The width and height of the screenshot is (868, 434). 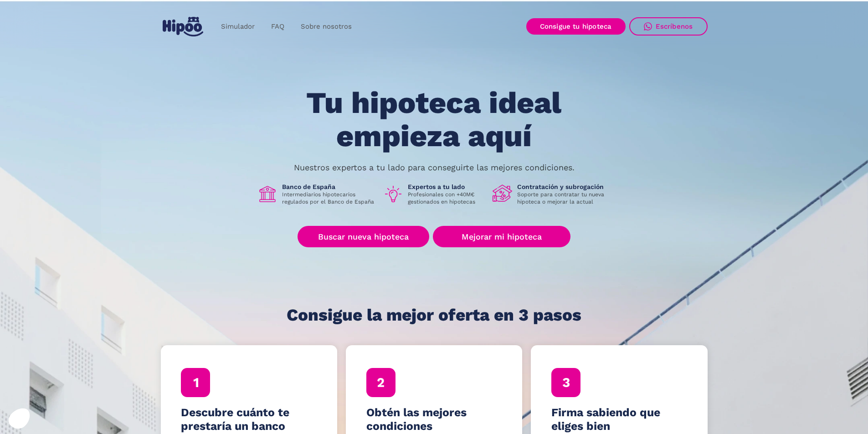 I want to click on a: Mejorar mi hipoteca, so click(x=501, y=236).